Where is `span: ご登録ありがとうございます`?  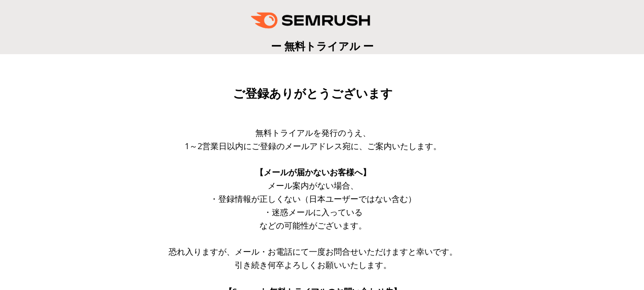
span: ご登録ありがとうございます is located at coordinates (312, 94).